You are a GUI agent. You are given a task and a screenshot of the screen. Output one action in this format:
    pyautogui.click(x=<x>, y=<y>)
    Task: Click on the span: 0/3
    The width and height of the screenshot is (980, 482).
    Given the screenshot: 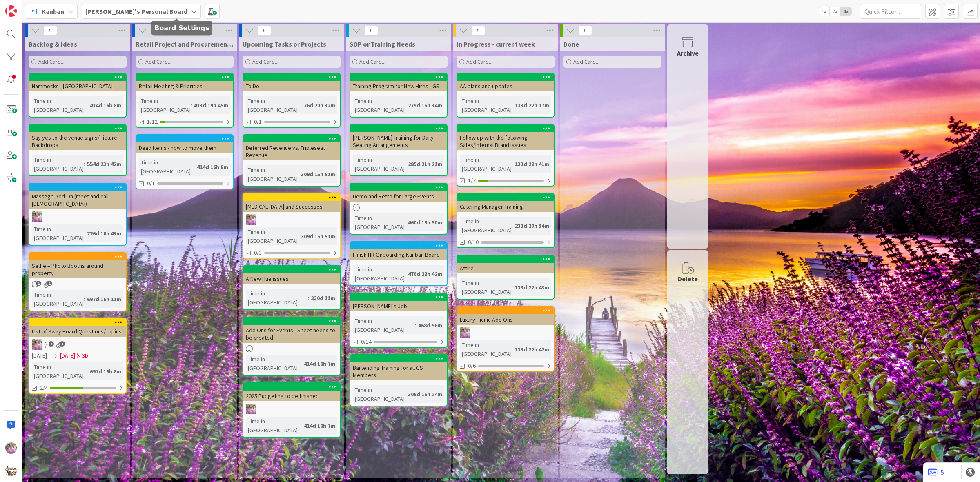 What is the action you would take?
    pyautogui.click(x=257, y=253)
    